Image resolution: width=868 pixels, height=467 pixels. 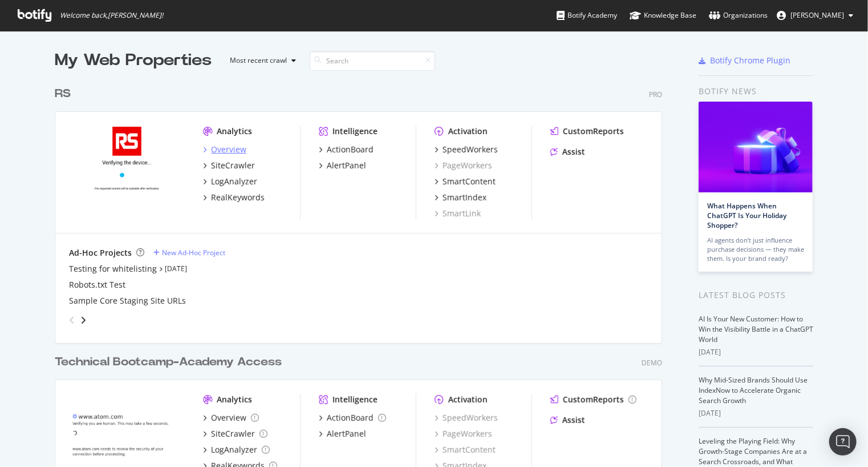 What do you see at coordinates (238, 198) in the screenshot?
I see `div: RealKeywords` at bounding box center [238, 198].